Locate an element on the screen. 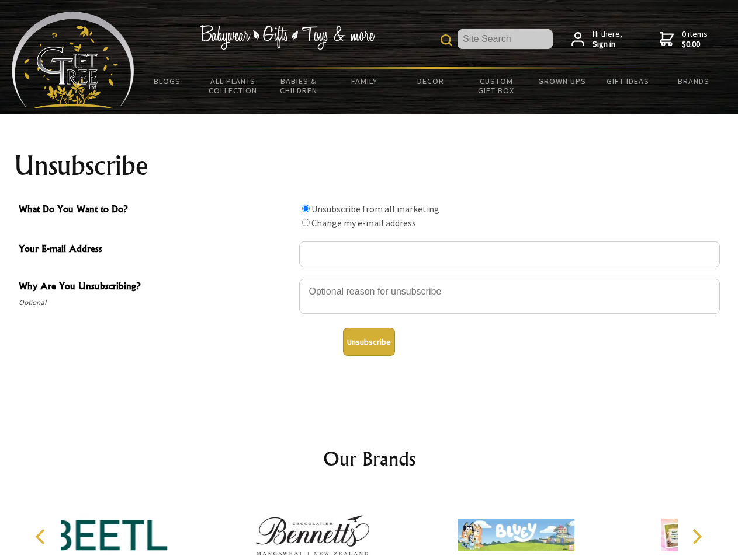 This screenshot has height=560, width=738. a: All Plants Collection is located at coordinates (233, 86).